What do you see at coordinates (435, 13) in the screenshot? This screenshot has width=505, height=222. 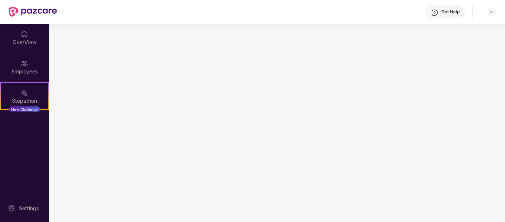 I see `img: svg+xml;base64,PHN2ZyBpZD0iSGVscC0zMngzMiIgeG1sbnM9Imh0dHA6Ly93d3cudzMub3JnLzIwMDAvc3ZnIiB3aWR0aD...` at bounding box center [435, 13].